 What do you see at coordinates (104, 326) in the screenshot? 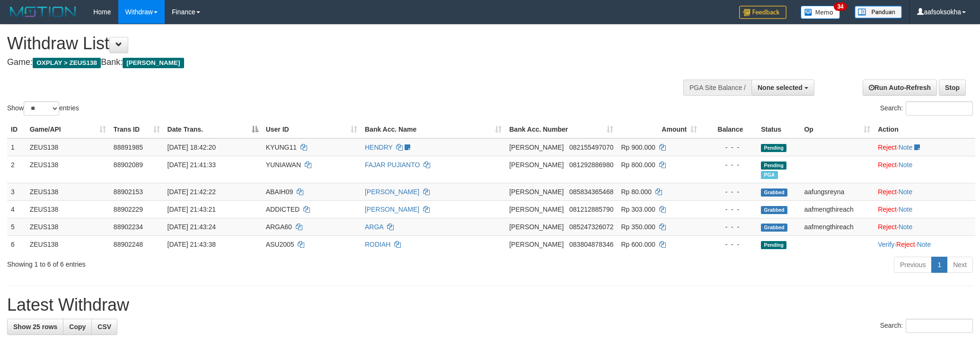
I see `span: CSV` at bounding box center [104, 326].